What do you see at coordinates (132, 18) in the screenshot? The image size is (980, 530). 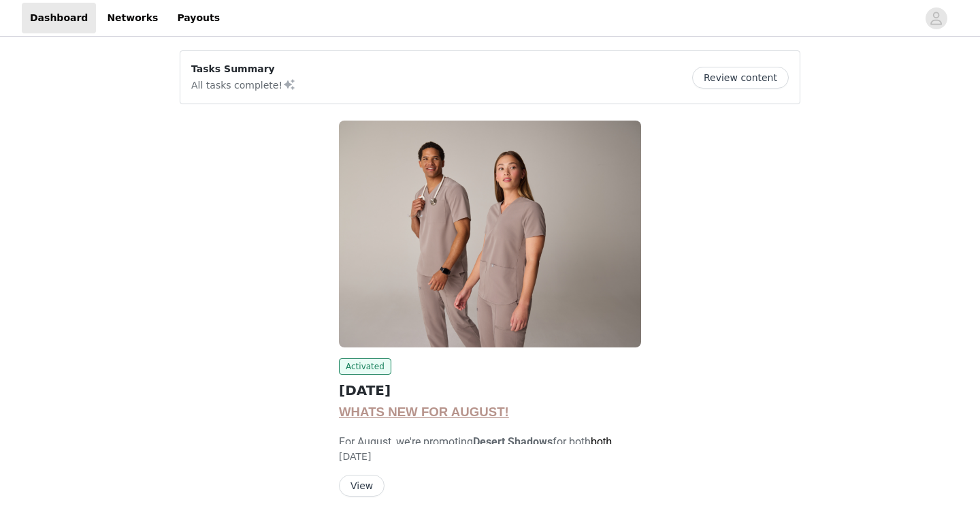 I see `a: Networks` at bounding box center [132, 18].